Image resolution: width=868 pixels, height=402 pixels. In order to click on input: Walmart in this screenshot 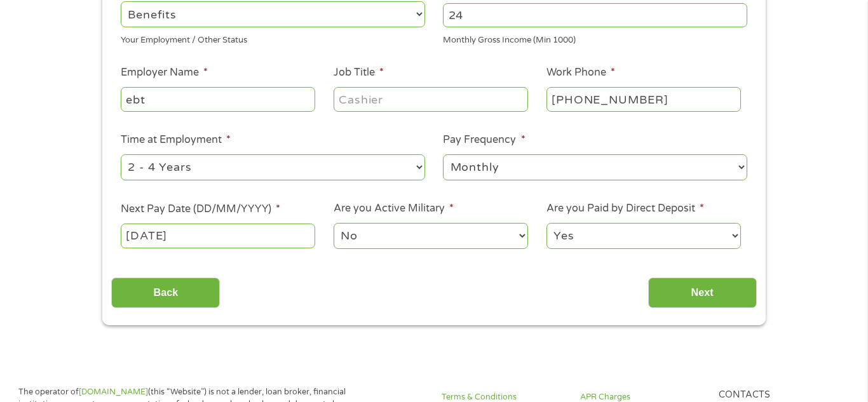, I will do `click(218, 100)`.